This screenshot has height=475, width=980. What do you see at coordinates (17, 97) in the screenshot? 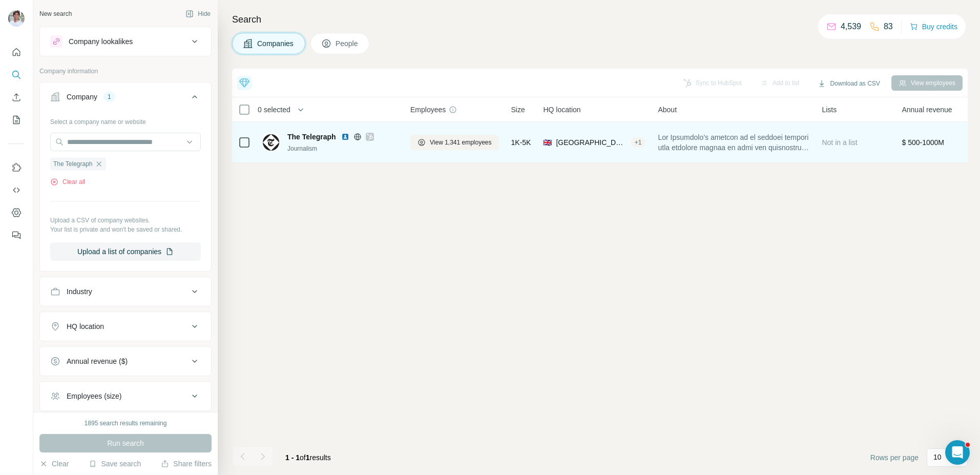
I see `button: Enrich CSV` at bounding box center [17, 97].